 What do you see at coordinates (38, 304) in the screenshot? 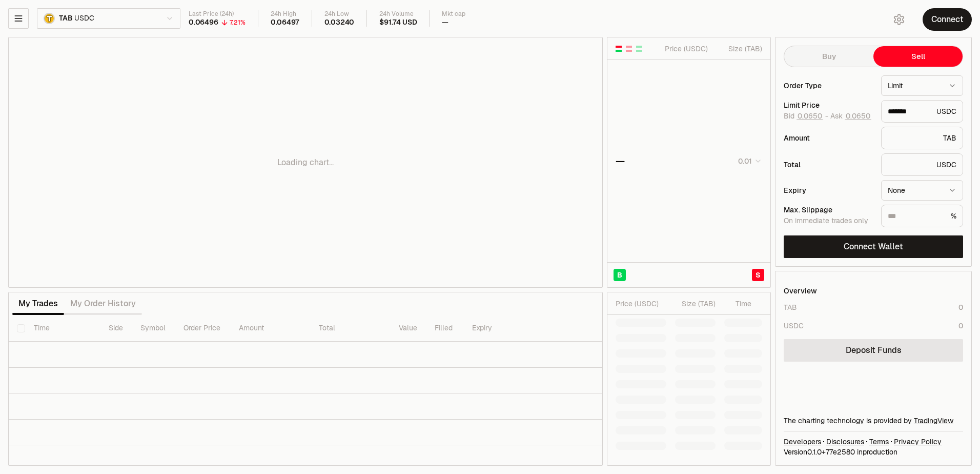
I see `button: My Trades` at bounding box center [38, 304].